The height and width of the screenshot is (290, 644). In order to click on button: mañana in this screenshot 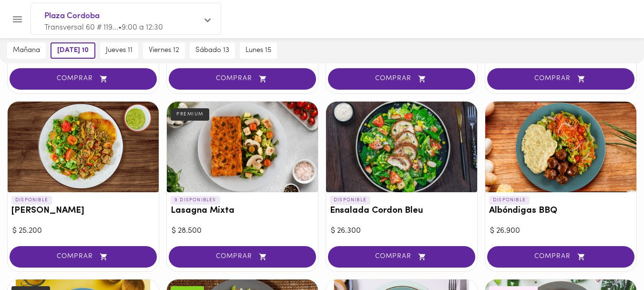, I will do `click(26, 51)`.